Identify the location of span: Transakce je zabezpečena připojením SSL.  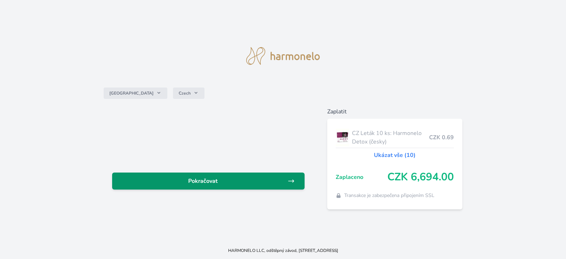
(389, 195).